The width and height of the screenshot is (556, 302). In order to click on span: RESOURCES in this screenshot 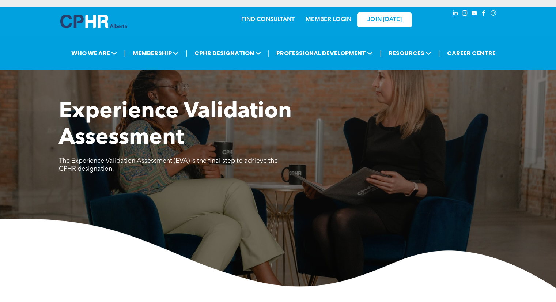, I will do `click(409, 53)`.